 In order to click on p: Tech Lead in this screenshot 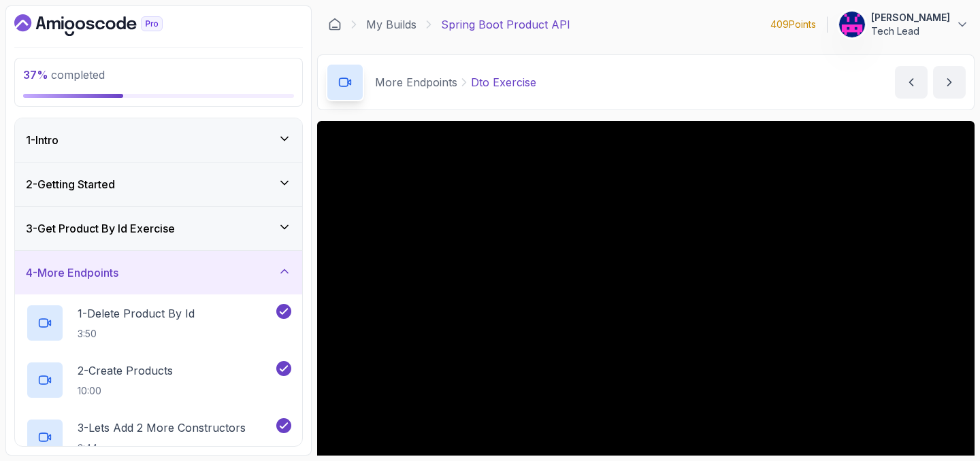, I will do `click(911, 31)`.